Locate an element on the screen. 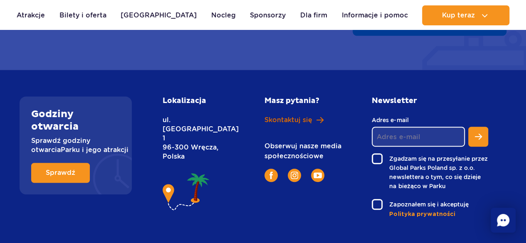 Image resolution: width=526 pixels, height=243 pixels. a: Dla firm is located at coordinates (314, 15).